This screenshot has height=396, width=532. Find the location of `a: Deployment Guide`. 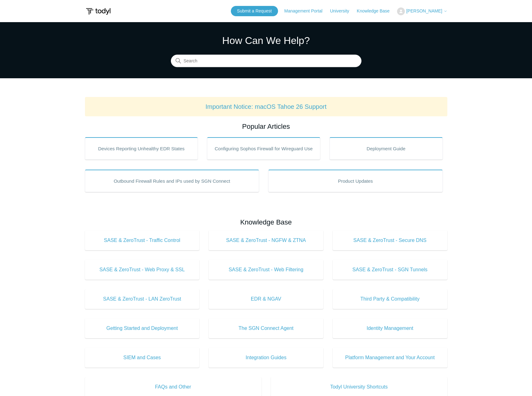

a: Deployment Guide is located at coordinates (386, 149).